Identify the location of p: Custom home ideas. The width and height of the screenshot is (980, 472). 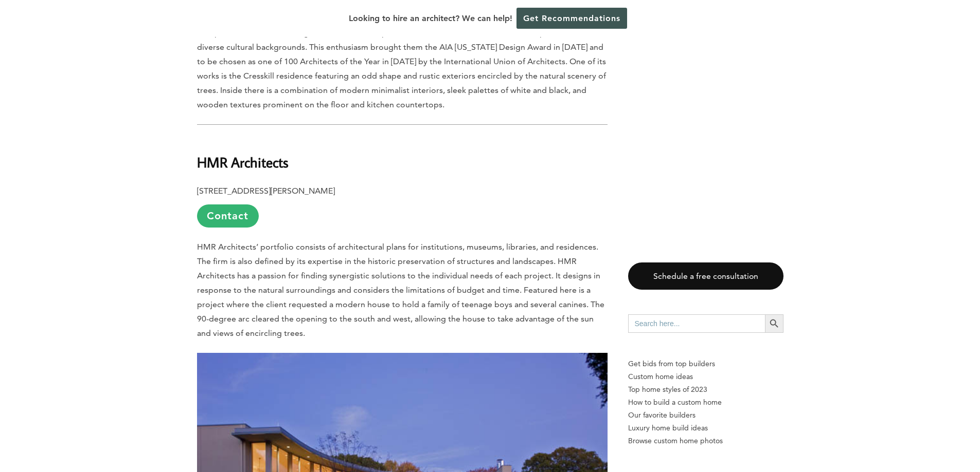
(706, 377).